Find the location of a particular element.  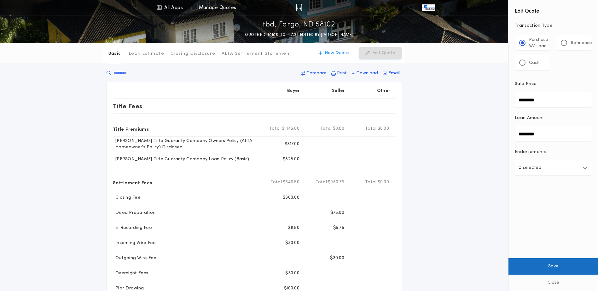

p: Email is located at coordinates (394, 73).